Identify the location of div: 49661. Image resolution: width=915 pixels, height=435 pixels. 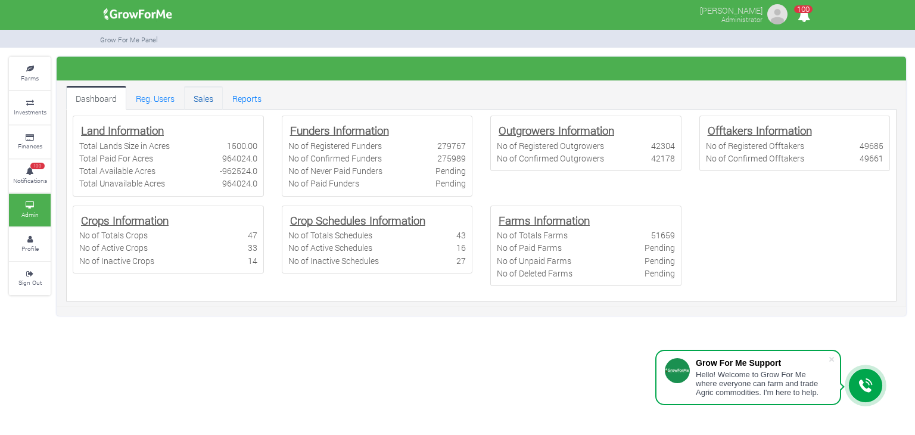
(872, 158).